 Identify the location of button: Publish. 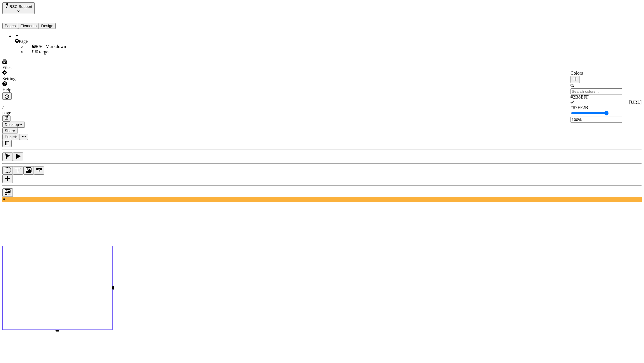
(11, 136).